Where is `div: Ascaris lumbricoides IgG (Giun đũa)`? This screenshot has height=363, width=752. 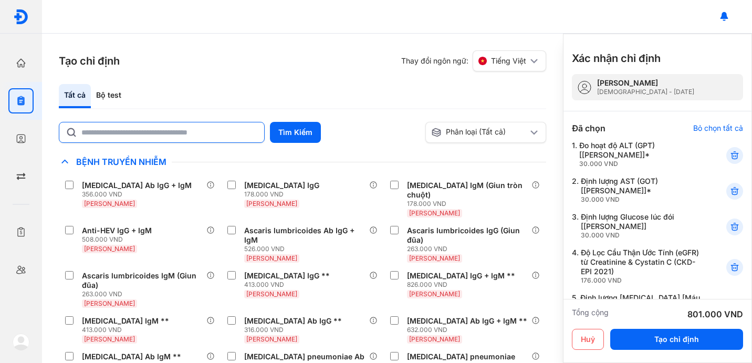 div: Ascaris lumbricoides IgG (Giun đũa) is located at coordinates (467, 235).